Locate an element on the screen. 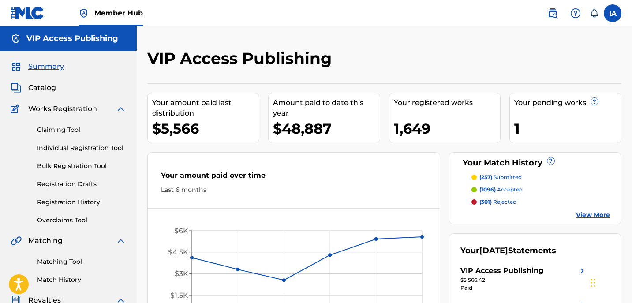 Image resolution: width=632 pixels, height=303 pixels. div: Your Match History is located at coordinates (535, 163).